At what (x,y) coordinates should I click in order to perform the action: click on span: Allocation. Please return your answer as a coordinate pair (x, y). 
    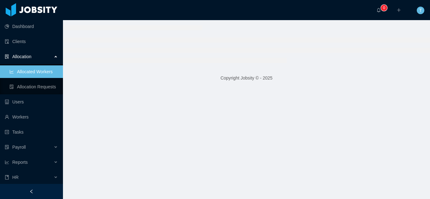
    Looking at the image, I should click on (22, 57).